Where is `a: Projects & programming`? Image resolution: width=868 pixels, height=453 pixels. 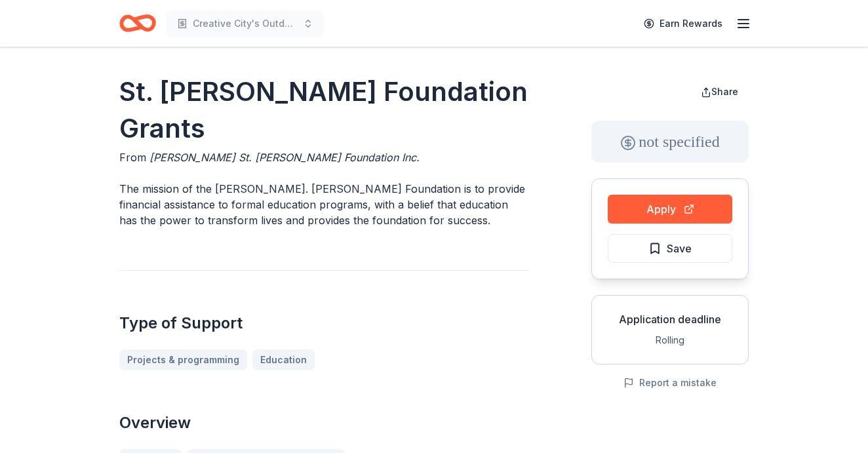 a: Projects & programming is located at coordinates (183, 360).